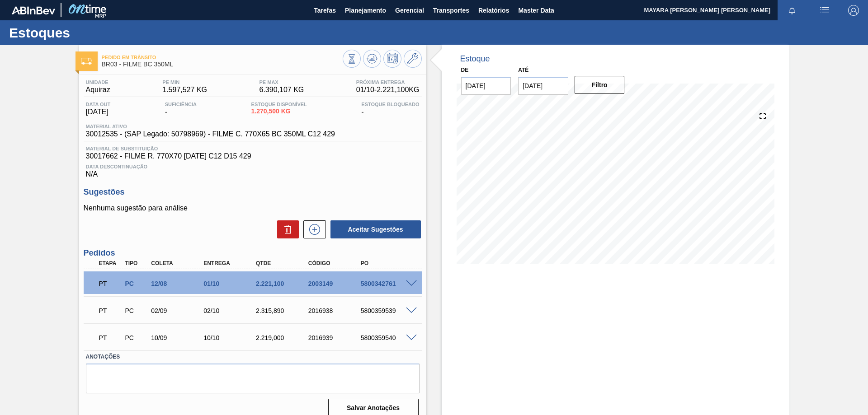  I want to click on button: Atualizar Gráfico, so click(372, 59).